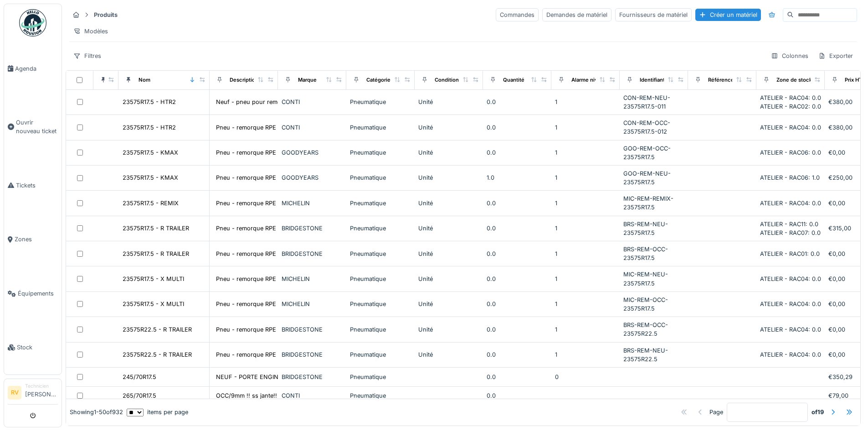 This screenshot has width=868, height=431. I want to click on div: GOODYEARS, so click(312, 177).